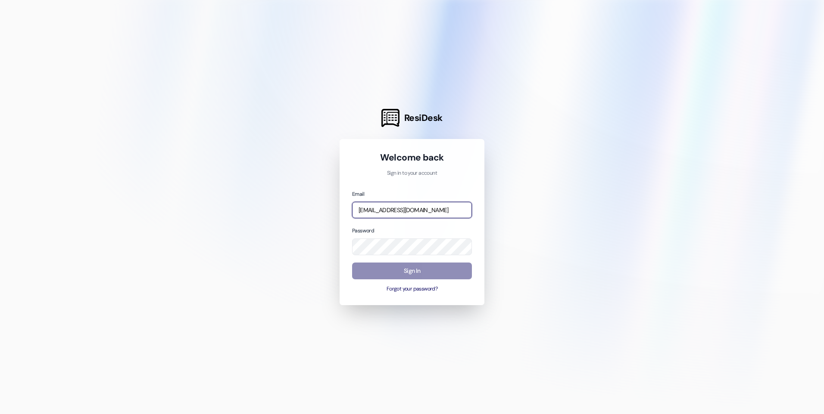 This screenshot has height=414, width=824. I want to click on button: Sign In, so click(412, 271).